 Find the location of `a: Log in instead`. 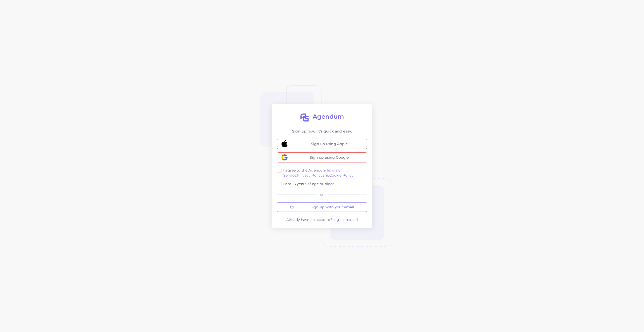

a: Log in instead is located at coordinates (345, 220).